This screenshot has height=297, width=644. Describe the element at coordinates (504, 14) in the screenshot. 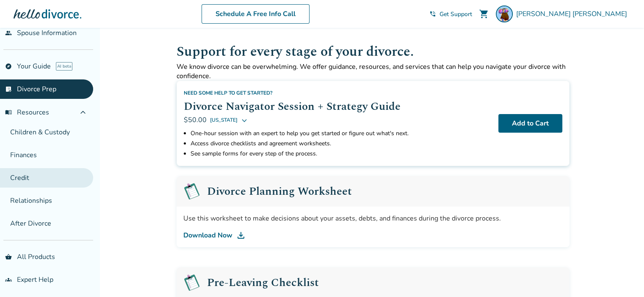

I see `img: Danya Allen` at that location.